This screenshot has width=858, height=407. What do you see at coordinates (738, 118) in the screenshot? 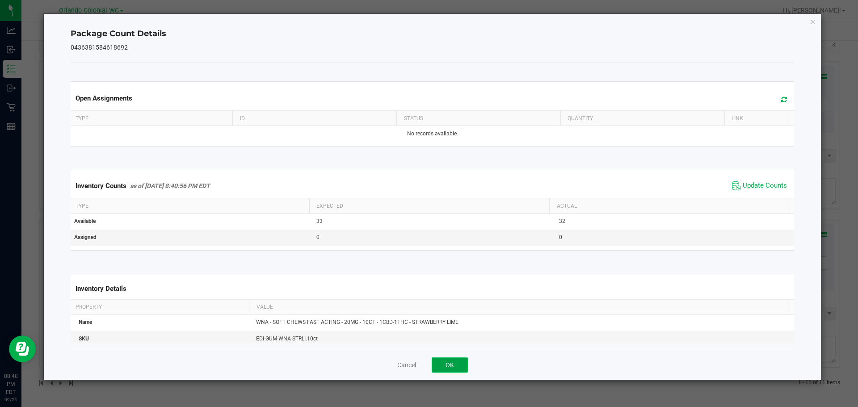
I see `span: Link` at bounding box center [738, 118].